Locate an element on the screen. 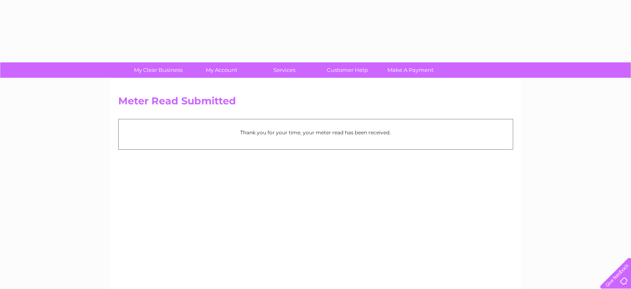 The height and width of the screenshot is (289, 631). a: My Clear Business is located at coordinates (158, 70).